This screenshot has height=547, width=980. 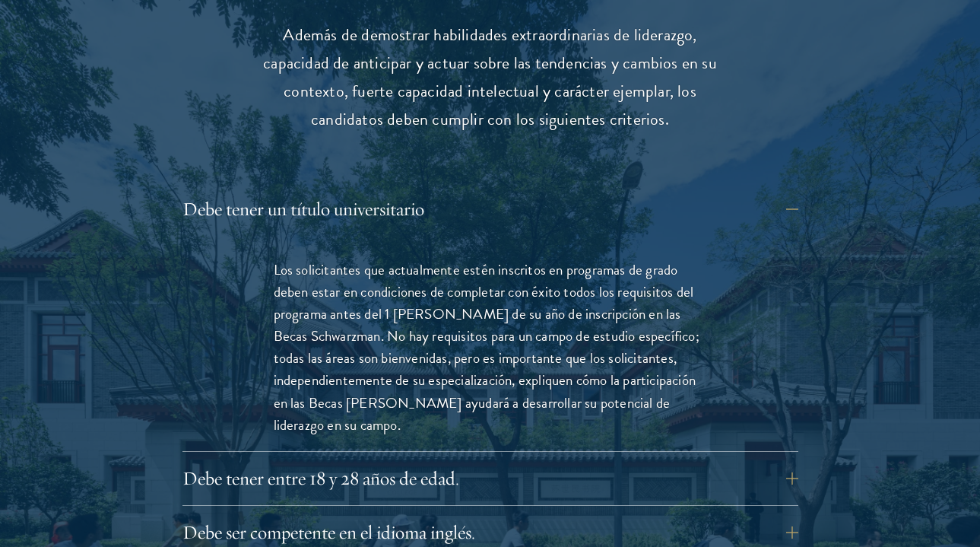 I want to click on font: Debe tener entre 18 y 28 años de edad., so click(x=321, y=478).